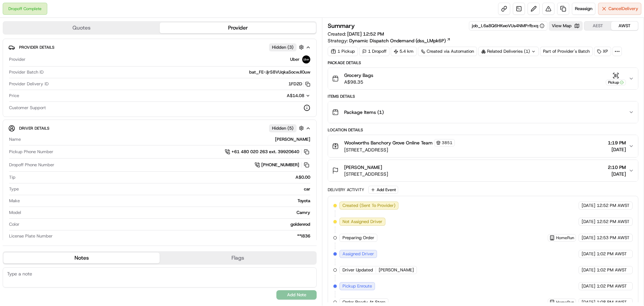  I want to click on span: Type, so click(14, 189).